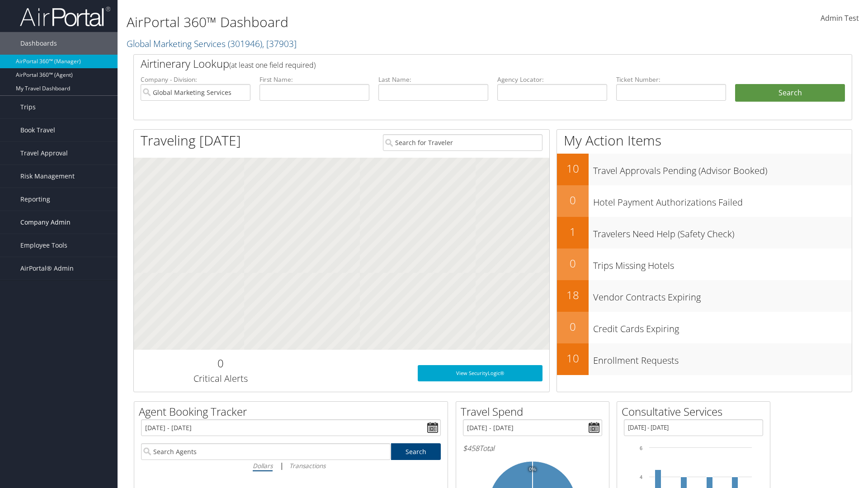 The width and height of the screenshot is (868, 488). What do you see at coordinates (280, 43) in the screenshot?
I see `span: , [ 37903 ]` at bounding box center [280, 43].